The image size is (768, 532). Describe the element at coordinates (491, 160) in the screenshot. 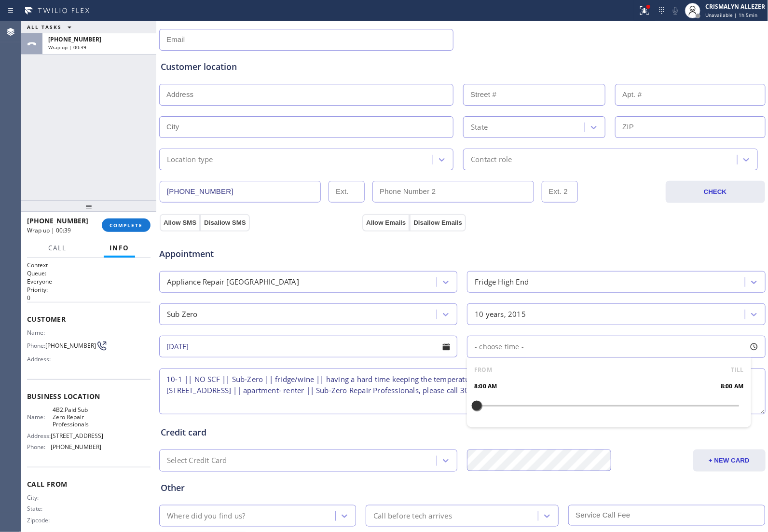

I see `div: Contact role` at that location.